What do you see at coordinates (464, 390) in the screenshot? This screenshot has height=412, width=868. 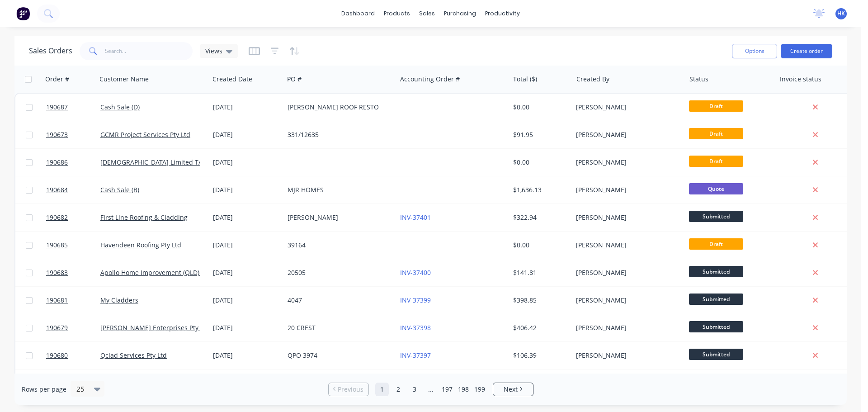 I see `a: Page 198` at bounding box center [464, 390].